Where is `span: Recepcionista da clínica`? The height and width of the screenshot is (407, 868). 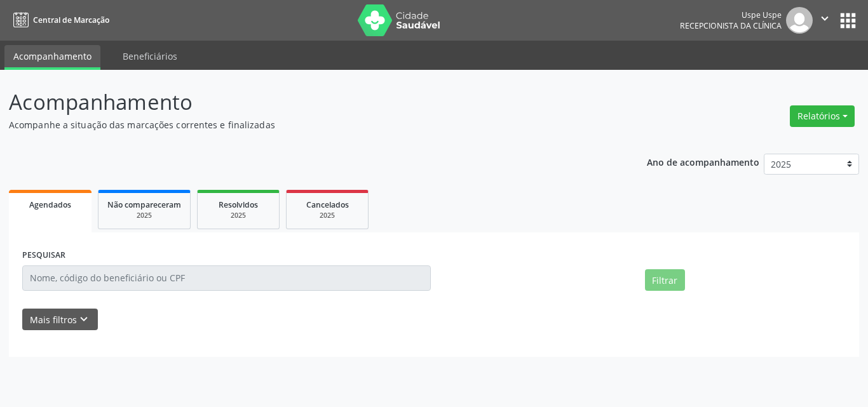
span: Recepcionista da clínica is located at coordinates (731, 25).